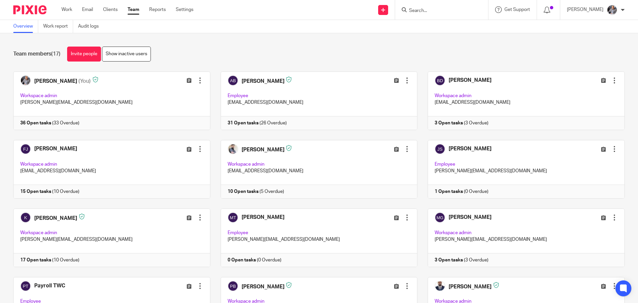 This screenshot has height=303, width=638. I want to click on a: Email, so click(87, 10).